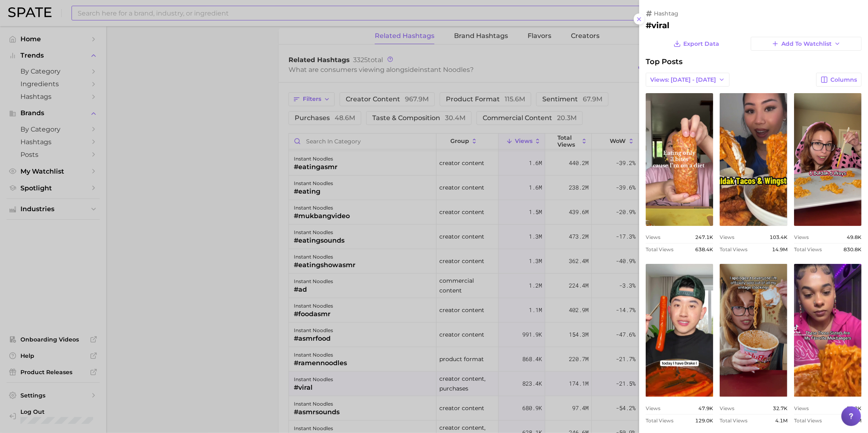 This screenshot has width=868, height=433. I want to click on span: 638.4k, so click(704, 250).